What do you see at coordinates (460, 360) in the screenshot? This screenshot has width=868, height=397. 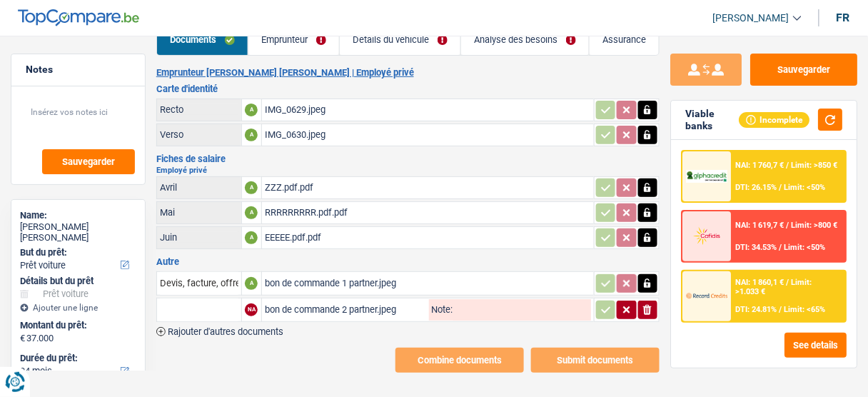 I see `button: Combine documents` at bounding box center [460, 360].